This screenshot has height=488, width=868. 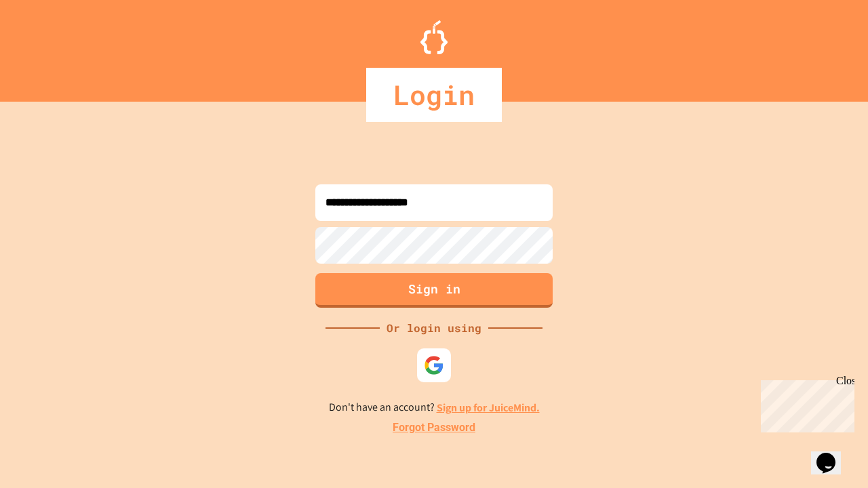 I want to click on button: Sign in, so click(x=434, y=290).